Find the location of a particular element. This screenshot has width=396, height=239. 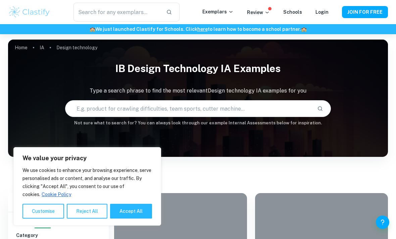

h6: Category is located at coordinates (58, 236).